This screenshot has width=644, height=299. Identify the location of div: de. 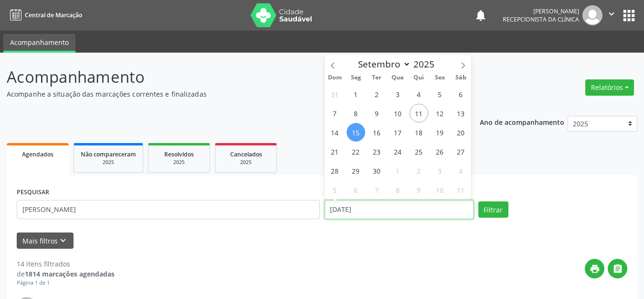
(66, 273).